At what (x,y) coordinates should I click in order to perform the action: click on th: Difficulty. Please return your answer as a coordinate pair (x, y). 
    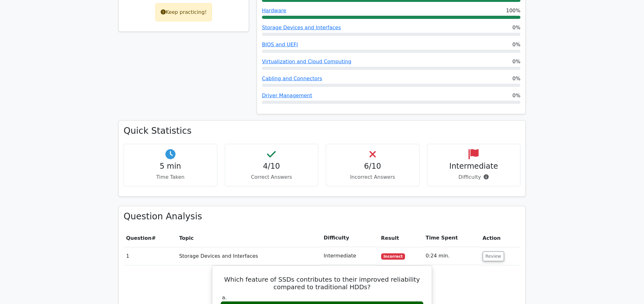
    Looking at the image, I should click on (350, 238).